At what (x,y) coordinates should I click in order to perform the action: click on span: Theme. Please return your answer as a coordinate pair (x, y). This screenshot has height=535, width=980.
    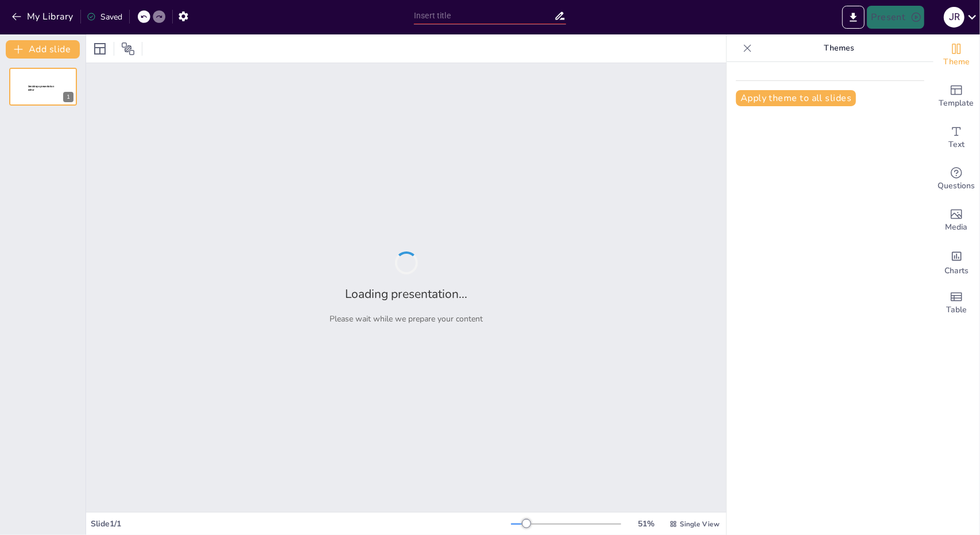
    Looking at the image, I should click on (956, 62).